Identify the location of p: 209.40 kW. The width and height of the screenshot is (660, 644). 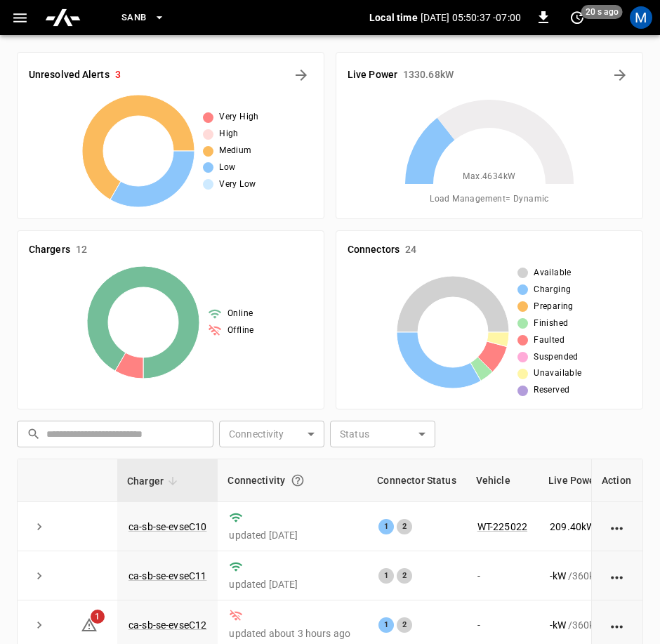
(572, 527).